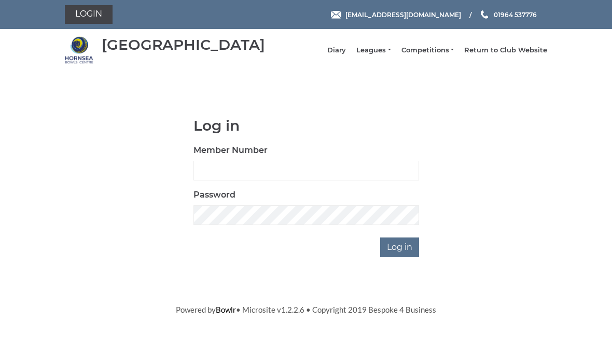 The width and height of the screenshot is (612, 364). What do you see at coordinates (79, 50) in the screenshot?
I see `img: Hornsea Bowls Centre` at bounding box center [79, 50].